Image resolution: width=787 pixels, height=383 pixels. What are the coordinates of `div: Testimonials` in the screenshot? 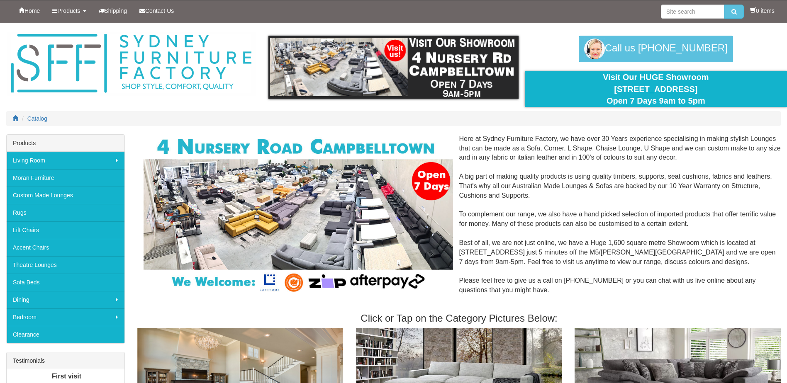 It's located at (66, 361).